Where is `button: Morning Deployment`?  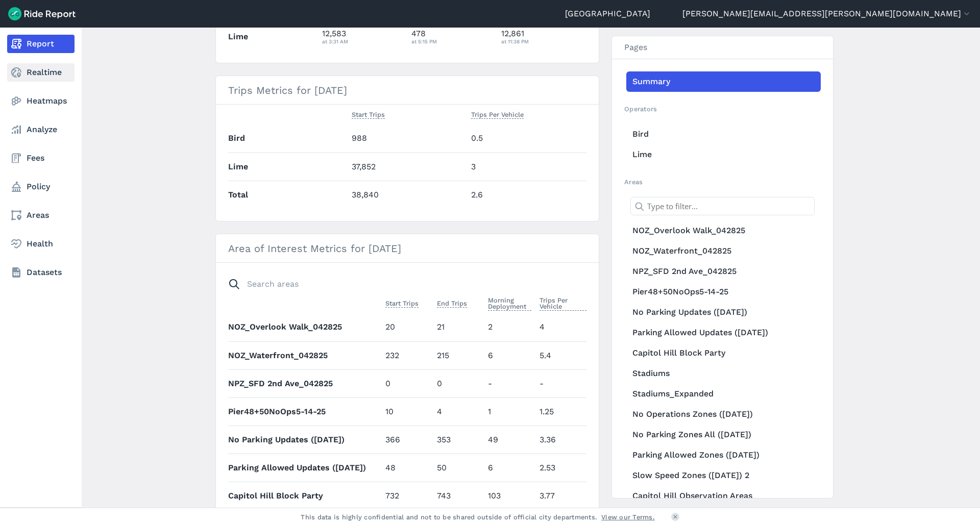
button: Morning Deployment is located at coordinates (509, 303).